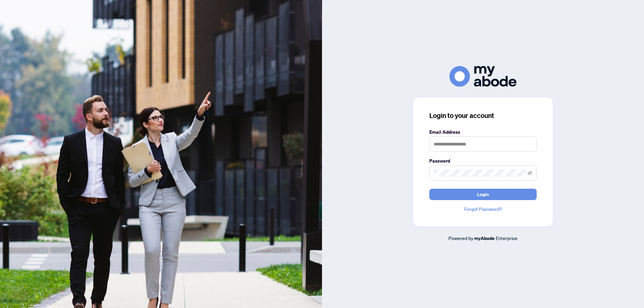 This screenshot has height=308, width=644. What do you see at coordinates (483, 76) in the screenshot?
I see `img: ma-logo` at bounding box center [483, 76].